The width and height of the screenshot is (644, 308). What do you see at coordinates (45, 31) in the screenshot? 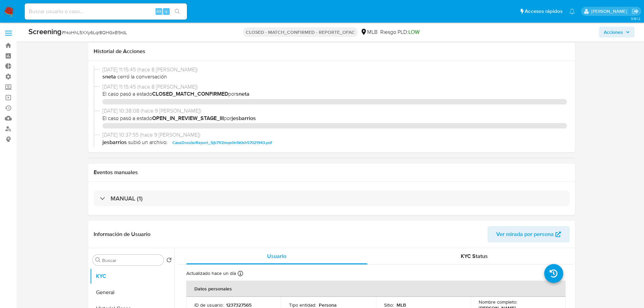
I see `b: Screening` at bounding box center [45, 31].